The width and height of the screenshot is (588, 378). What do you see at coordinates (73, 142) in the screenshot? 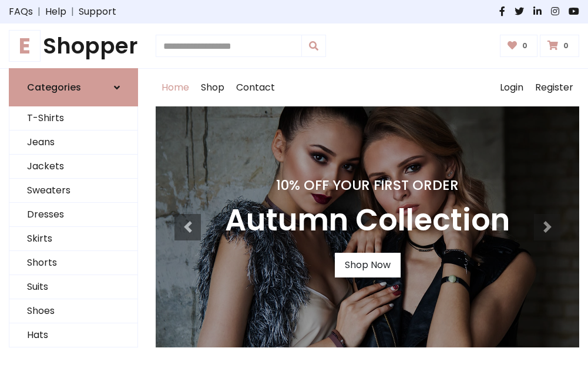
I see `a: Jeans` at bounding box center [73, 142].